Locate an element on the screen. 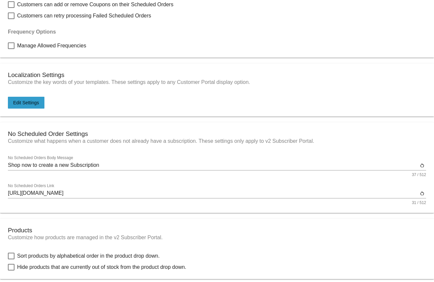  span: Edit Settings is located at coordinates (26, 103).